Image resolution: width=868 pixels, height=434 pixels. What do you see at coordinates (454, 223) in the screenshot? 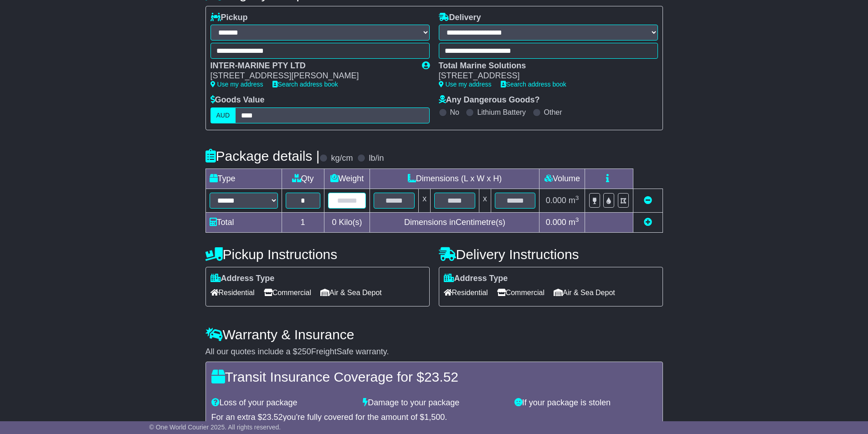
I see `td: Dimensions in Centimetre(s)` at bounding box center [454, 223].